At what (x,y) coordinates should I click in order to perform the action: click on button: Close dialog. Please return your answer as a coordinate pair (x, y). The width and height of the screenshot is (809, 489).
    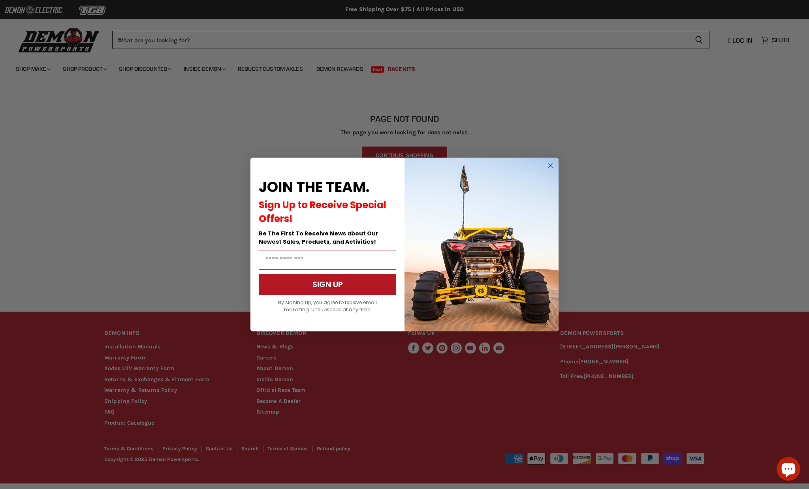
    Looking at the image, I should click on (550, 166).